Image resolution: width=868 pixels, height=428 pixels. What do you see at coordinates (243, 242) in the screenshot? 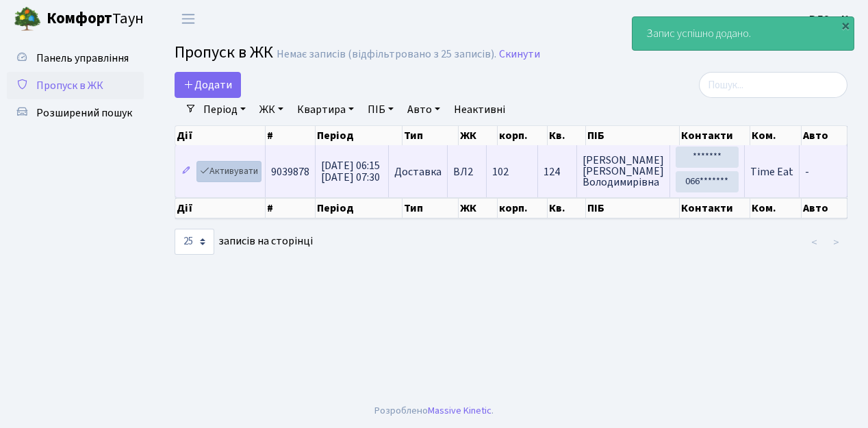
I see `label: записів на сторінці` at bounding box center [243, 242].